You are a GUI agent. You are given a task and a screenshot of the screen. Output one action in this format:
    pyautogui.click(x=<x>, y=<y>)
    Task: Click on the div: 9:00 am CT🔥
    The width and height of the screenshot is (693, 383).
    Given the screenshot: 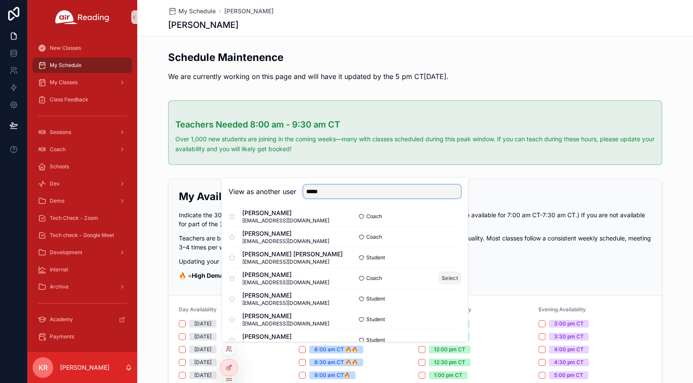 What is the action you would take?
    pyautogui.click(x=332, y=375)
    